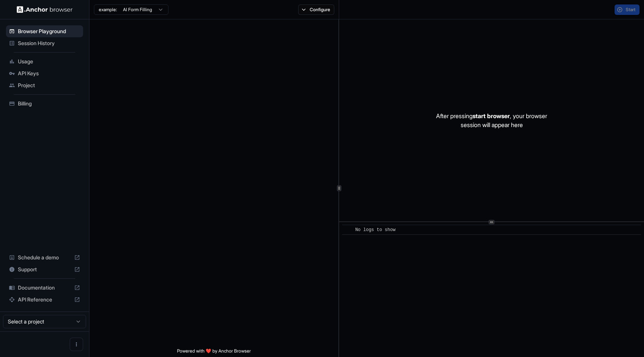 This screenshot has width=644, height=357. What do you see at coordinates (49, 86) in the screenshot?
I see `span: Project` at bounding box center [49, 86].